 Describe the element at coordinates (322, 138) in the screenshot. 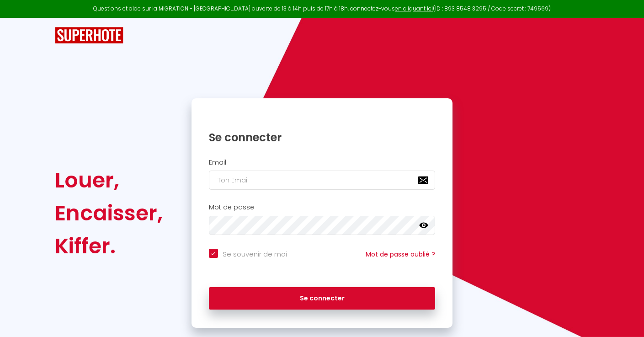

I see `h1: Se connecter` at that location.